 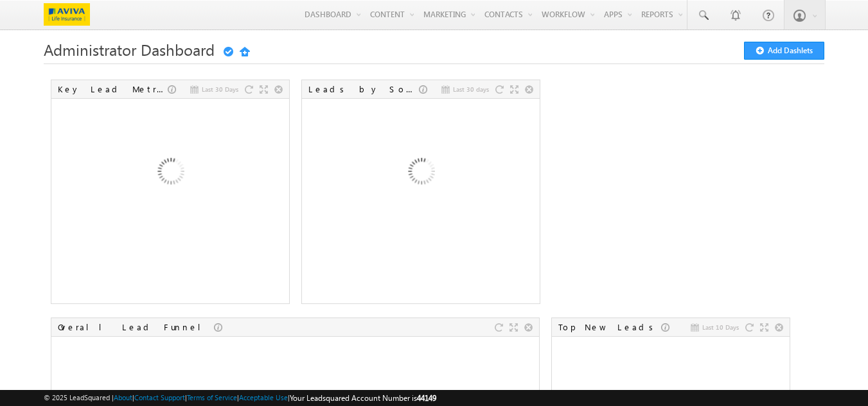 I want to click on a: Acceptable Use, so click(x=263, y=397).